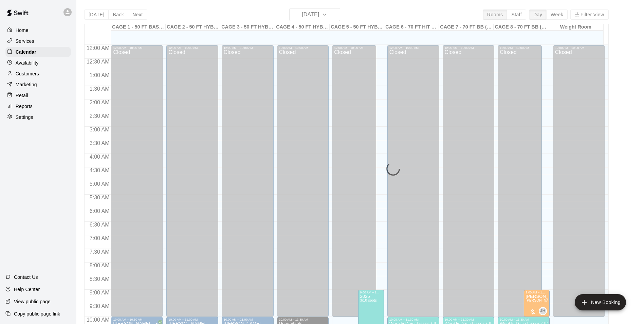  Describe the element at coordinates (25, 117) in the screenshot. I see `p: Settings` at that location.